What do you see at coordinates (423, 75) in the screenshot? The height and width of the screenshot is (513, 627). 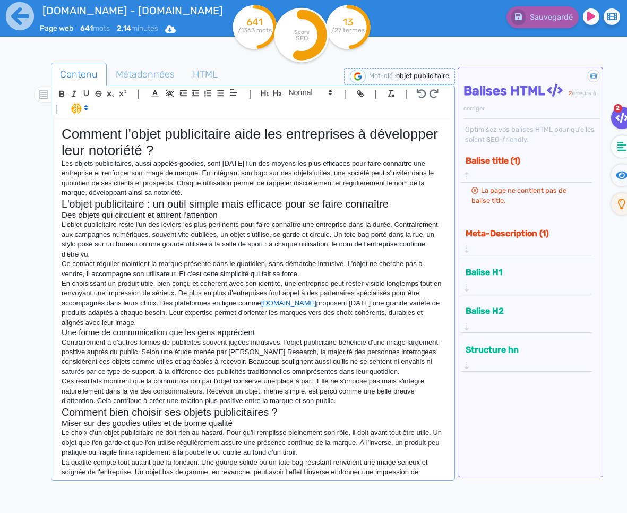 I see `span: objet publicitaire` at bounding box center [423, 75].